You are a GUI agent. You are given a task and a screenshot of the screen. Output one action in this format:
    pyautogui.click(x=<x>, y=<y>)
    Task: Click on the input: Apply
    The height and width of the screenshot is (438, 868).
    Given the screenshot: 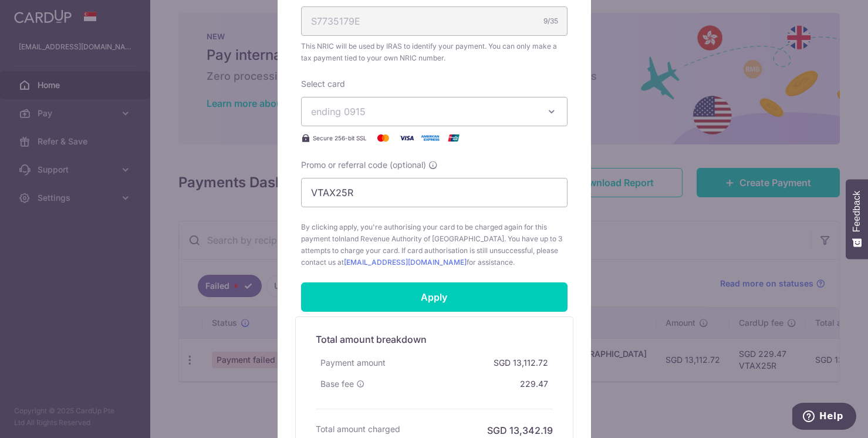 What is the action you would take?
    pyautogui.click(x=435, y=296)
    